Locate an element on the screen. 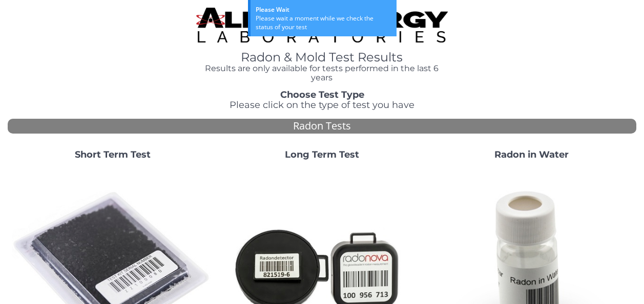 The image size is (644, 304). h4: Results are only available for tests performed in the last 6 years is located at coordinates (322, 73).